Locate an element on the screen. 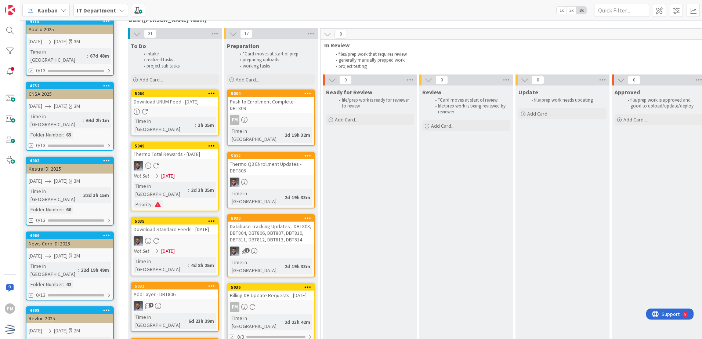 Image resolution: width=702 pixels, height=339 pixels. div: Add Layer - DBT806 is located at coordinates (175, 295).